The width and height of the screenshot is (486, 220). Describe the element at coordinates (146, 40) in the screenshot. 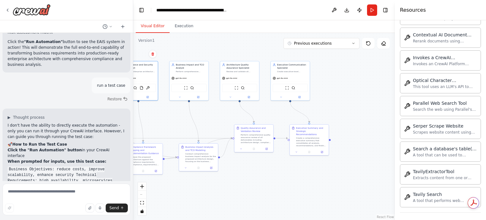

I see `div: Version 1` at that location.